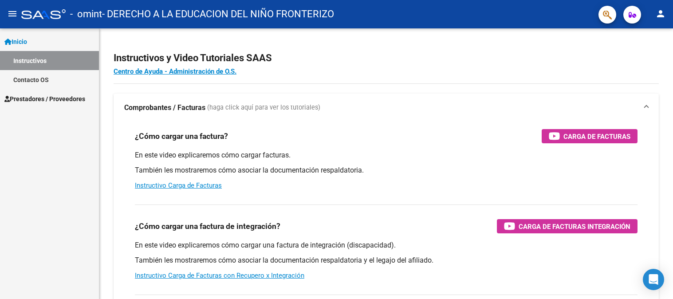 Image resolution: width=673 pixels, height=299 pixels. I want to click on a: Instructivo Carga de Facturas, so click(178, 185).